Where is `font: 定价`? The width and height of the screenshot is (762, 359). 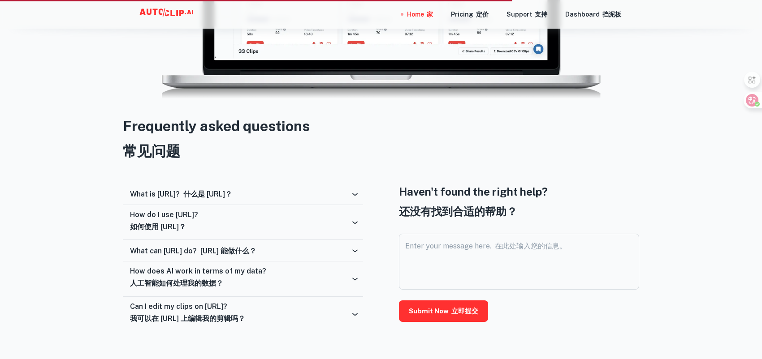 font: 定价 is located at coordinates (482, 14).